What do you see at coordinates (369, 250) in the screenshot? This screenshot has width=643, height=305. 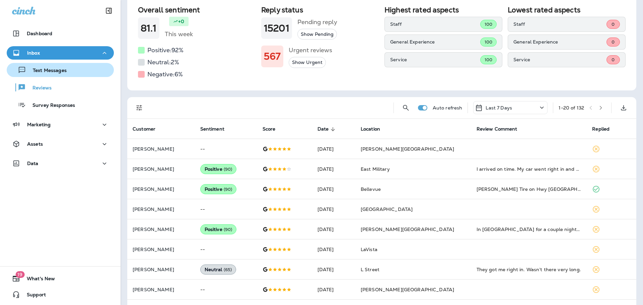 I see `span: LaVista` at bounding box center [369, 250].